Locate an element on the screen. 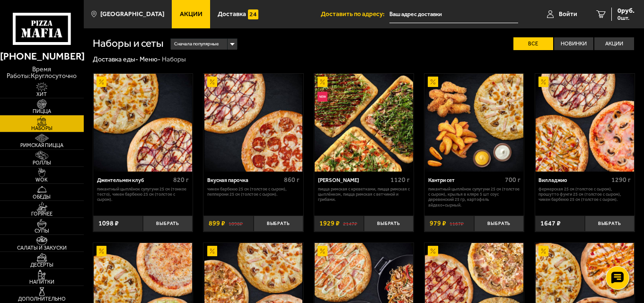  span: 979 ₽ is located at coordinates (438, 224).